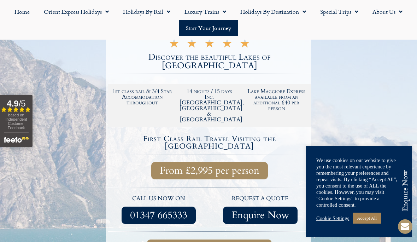 The width and height of the screenshot is (417, 242). What do you see at coordinates (339, 12) in the screenshot?
I see `a: Special Trips` at bounding box center [339, 12].